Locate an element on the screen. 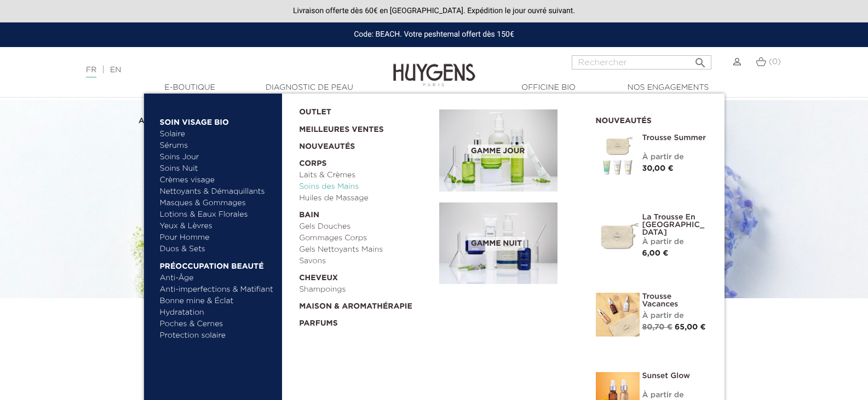  input: Rechercher is located at coordinates (641, 63).